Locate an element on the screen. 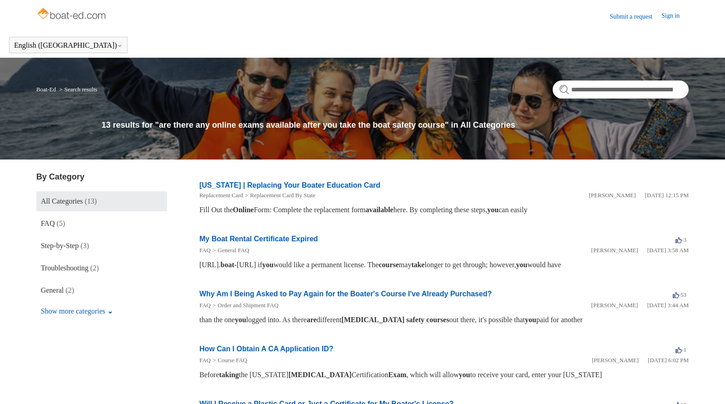  a: Why Am I Being Asked to Pay Again for the Boater's Course I've Already Purchased? is located at coordinates (345, 293).